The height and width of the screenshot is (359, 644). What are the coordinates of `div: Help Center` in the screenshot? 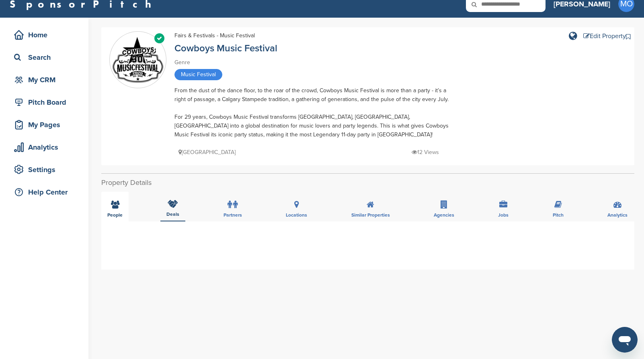 It's located at (46, 192).